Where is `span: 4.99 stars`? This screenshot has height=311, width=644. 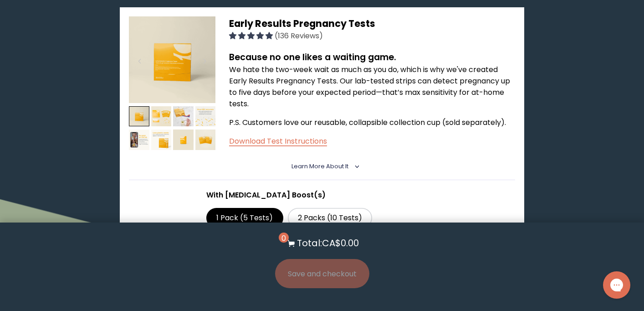
span: 4.99 stars is located at coordinates (252, 36).